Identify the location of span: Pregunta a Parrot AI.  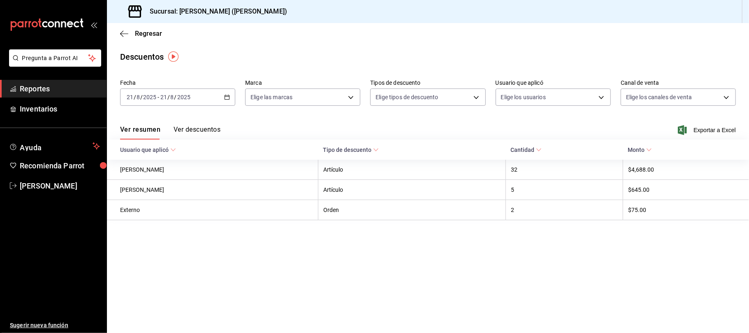
(55, 58).